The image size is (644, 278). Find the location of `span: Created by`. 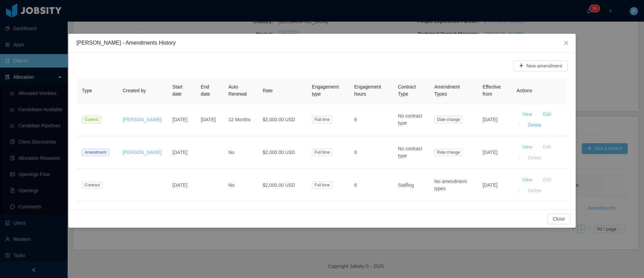

span: Created by is located at coordinates (134, 91).